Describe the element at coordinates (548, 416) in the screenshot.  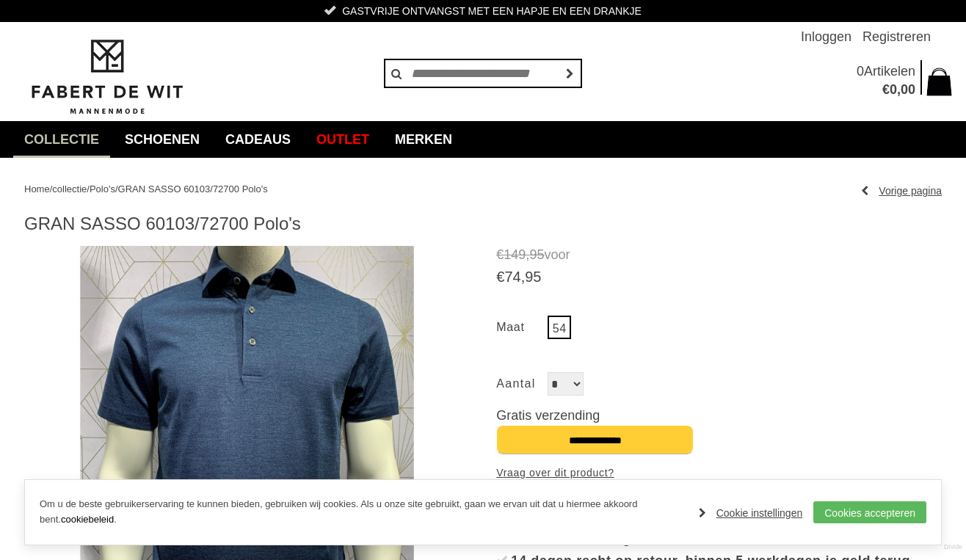
I see `span: Gratis verzending` at that location.